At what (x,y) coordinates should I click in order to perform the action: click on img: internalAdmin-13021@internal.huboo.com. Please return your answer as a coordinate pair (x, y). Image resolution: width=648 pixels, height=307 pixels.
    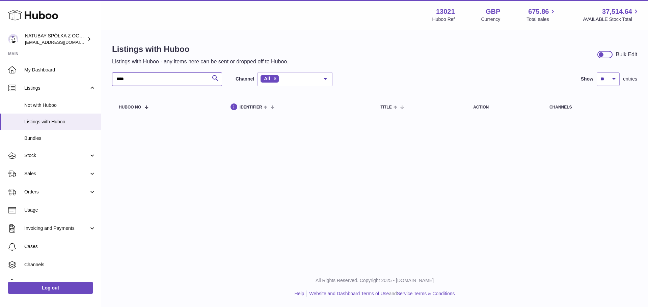
    Looking at the image, I should click on (13, 39).